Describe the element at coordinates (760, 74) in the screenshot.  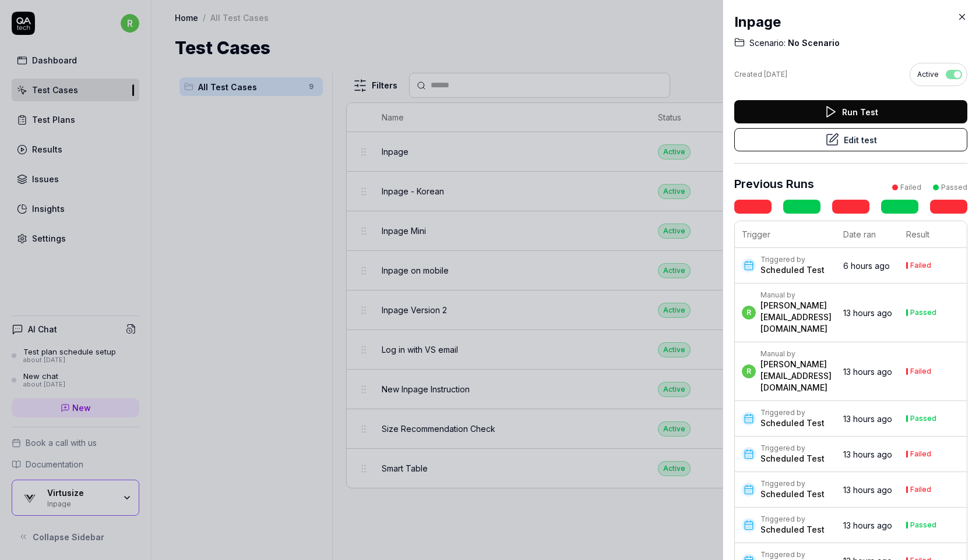
I see `div: Created` at that location.